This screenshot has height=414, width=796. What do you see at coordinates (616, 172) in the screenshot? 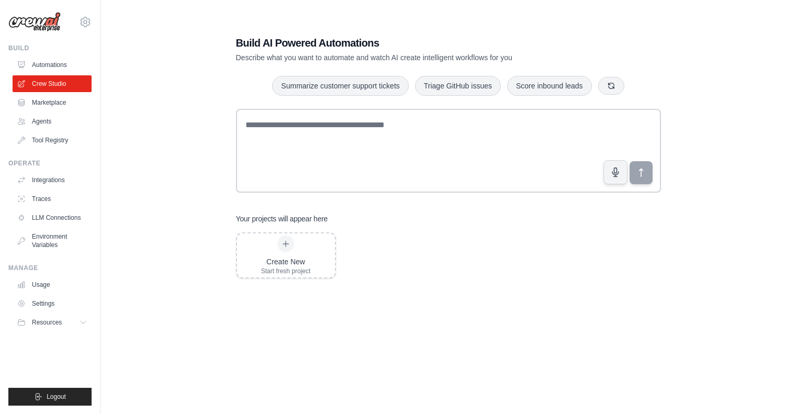
I see `button: Click to speak your automation idea` at bounding box center [616, 172].